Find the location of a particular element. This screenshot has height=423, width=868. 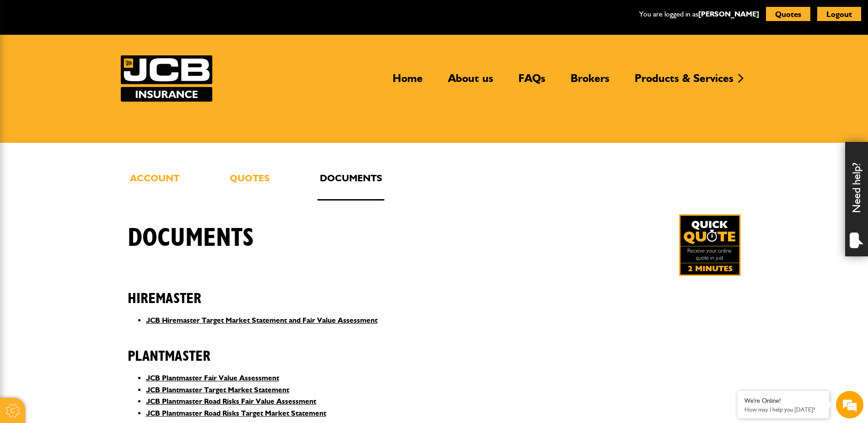

div: We're Online! is located at coordinates (783, 401).